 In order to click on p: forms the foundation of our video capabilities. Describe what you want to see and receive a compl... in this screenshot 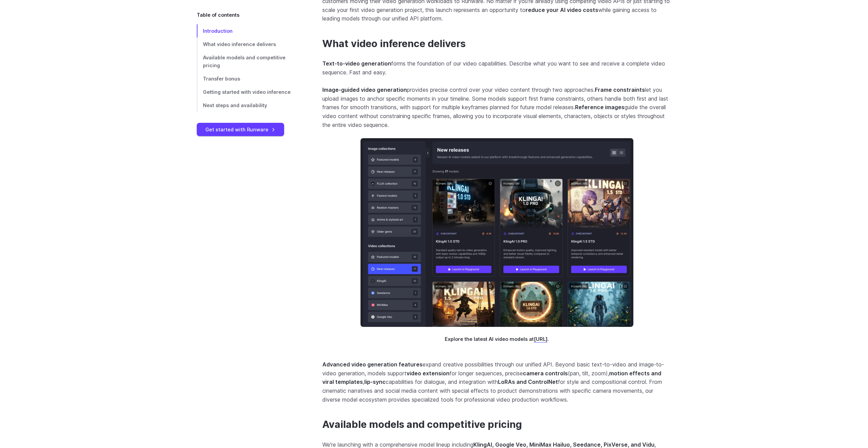, I will do `click(497, 68)`.